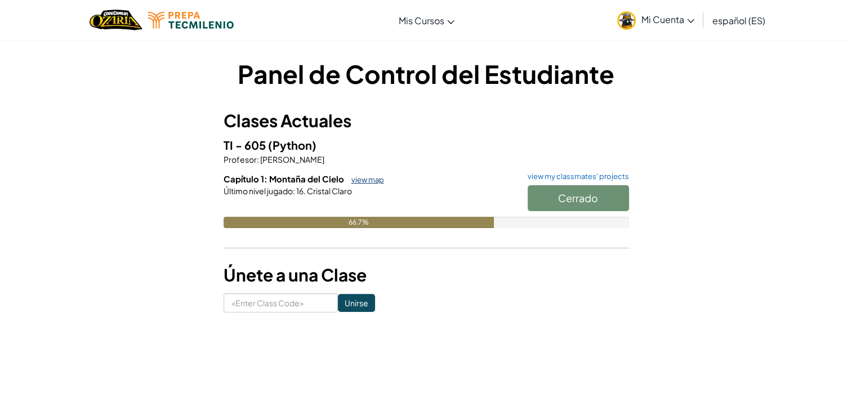 The image size is (852, 420). I want to click on h3: Únete a una Clase, so click(426, 275).